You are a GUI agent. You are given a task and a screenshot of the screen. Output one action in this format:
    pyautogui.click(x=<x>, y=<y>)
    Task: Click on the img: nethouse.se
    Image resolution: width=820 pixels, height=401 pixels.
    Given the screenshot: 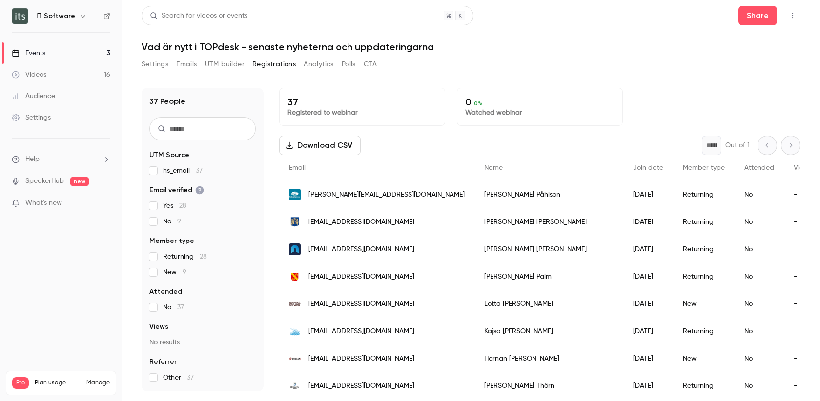 What is the action you would take?
    pyautogui.click(x=295, y=249)
    